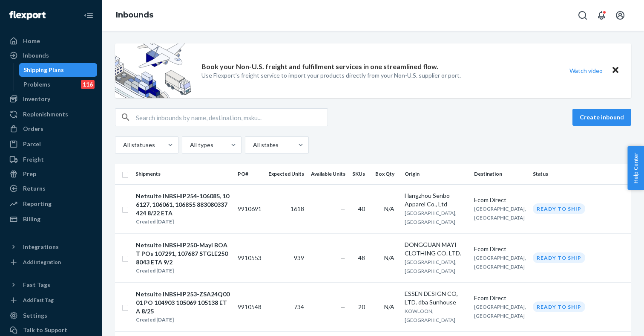 The width and height of the screenshot is (644, 336). I want to click on button: Integrations, so click(51, 247).